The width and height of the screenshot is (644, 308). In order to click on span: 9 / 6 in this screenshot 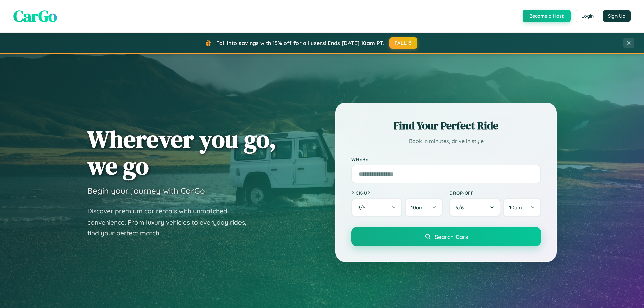, I will do `click(461, 208)`.